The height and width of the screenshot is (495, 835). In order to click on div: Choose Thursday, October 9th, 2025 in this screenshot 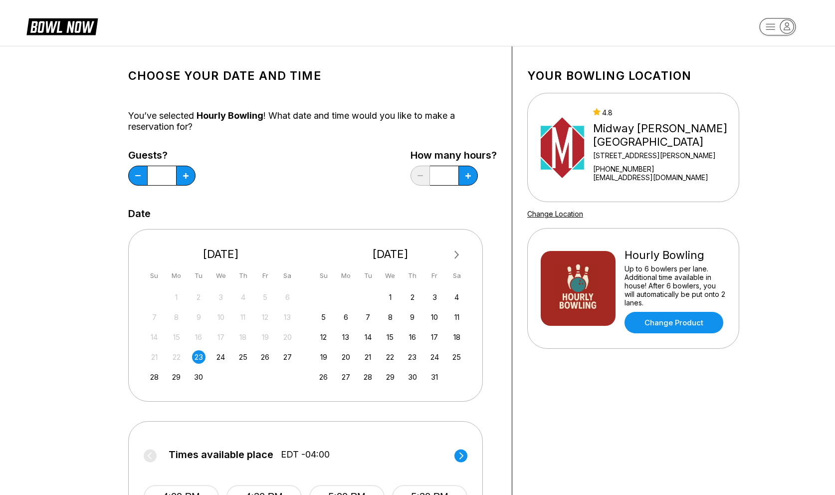, I will do `click(412, 317)`.